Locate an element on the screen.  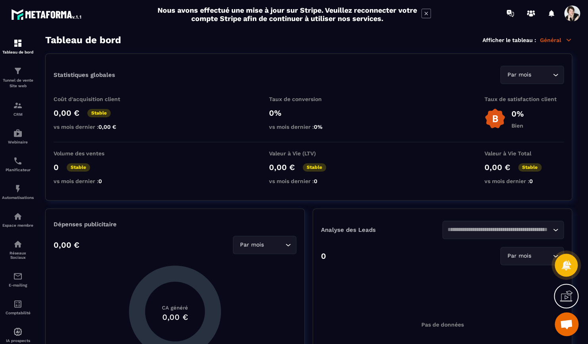
a: social-networksocial-networkRéseaux Sociaux is located at coordinates (18, 250).